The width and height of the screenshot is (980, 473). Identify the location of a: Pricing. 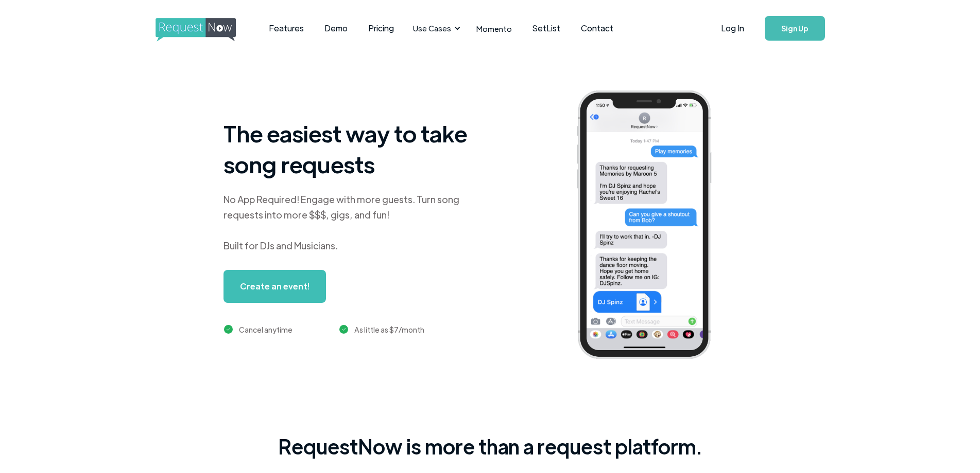
(381, 28).